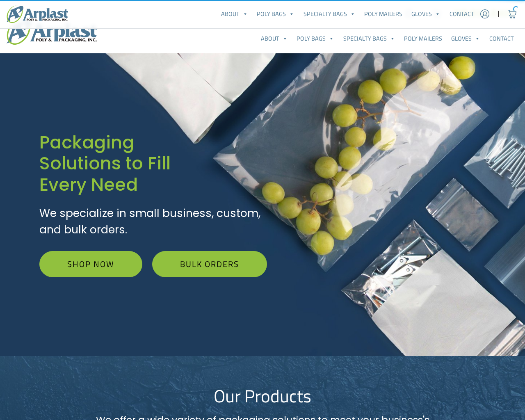 This screenshot has width=525, height=420. I want to click on h2: Our Products, so click(263, 396).